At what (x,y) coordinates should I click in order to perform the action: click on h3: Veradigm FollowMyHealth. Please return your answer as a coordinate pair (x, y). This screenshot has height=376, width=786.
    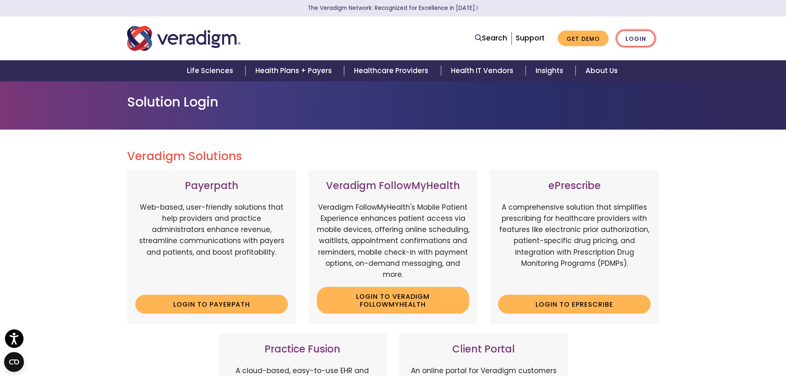
    Looking at the image, I should click on (393, 186).